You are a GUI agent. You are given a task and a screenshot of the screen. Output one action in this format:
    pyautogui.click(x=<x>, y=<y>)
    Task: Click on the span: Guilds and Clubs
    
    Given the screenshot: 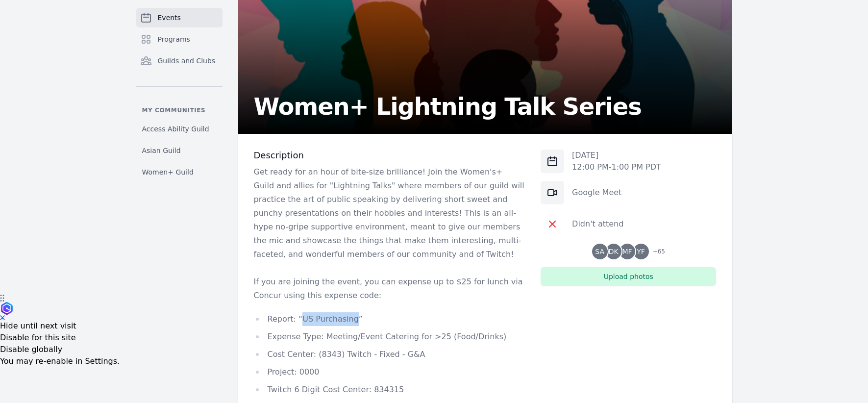 What is the action you would take?
    pyautogui.click(x=187, y=61)
    